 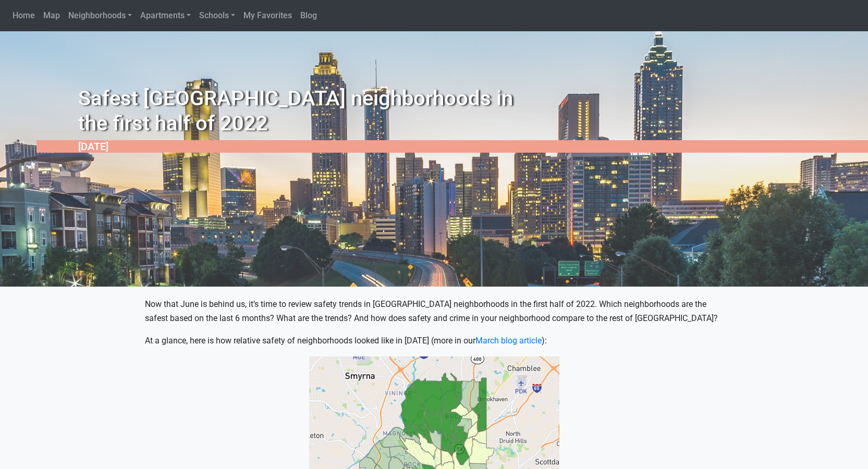 What do you see at coordinates (23, 15) in the screenshot?
I see `a: Home` at bounding box center [23, 15].